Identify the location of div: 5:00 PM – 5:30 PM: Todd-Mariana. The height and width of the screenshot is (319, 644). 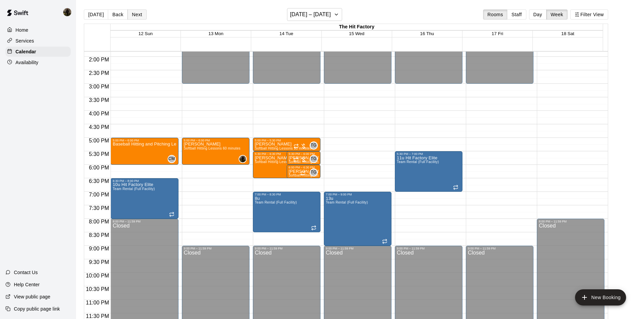
(287, 144).